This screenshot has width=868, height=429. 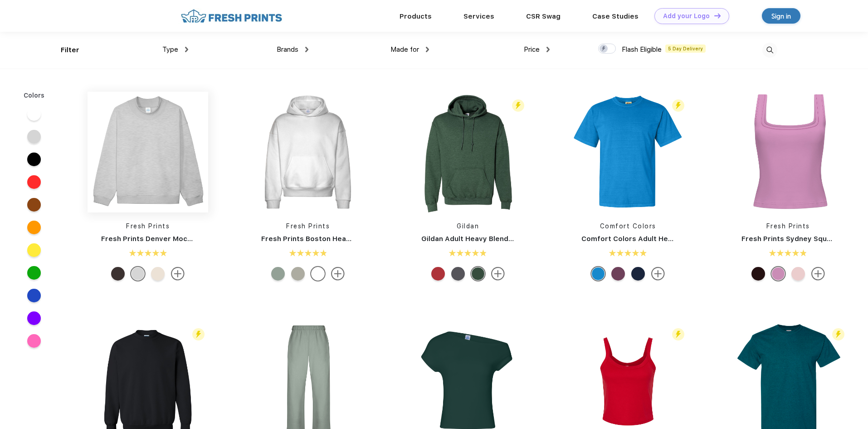 What do you see at coordinates (438, 273) in the screenshot?
I see `div: Hth Spt Scrlt Rd` at bounding box center [438, 273].